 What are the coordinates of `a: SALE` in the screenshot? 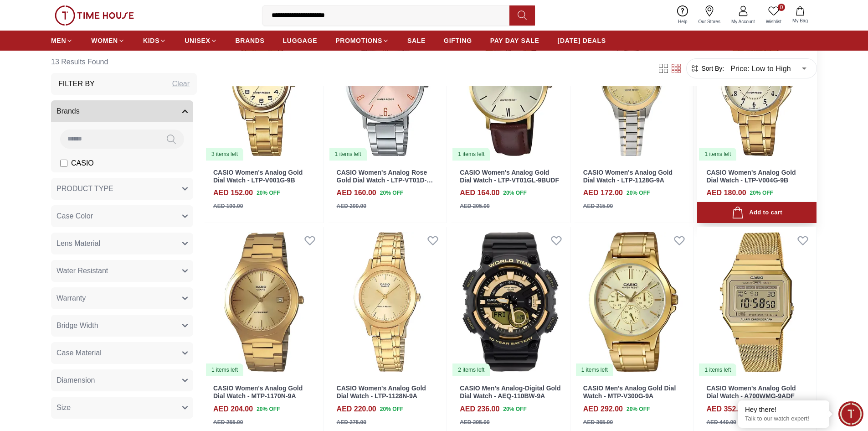 It's located at (417, 41).